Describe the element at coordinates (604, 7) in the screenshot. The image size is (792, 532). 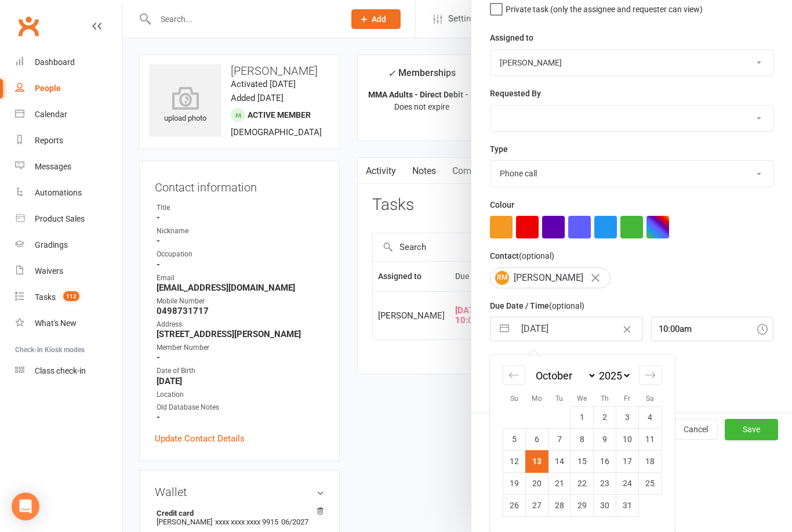
I see `span: Private task (only the assignee and requester can view)` at that location.